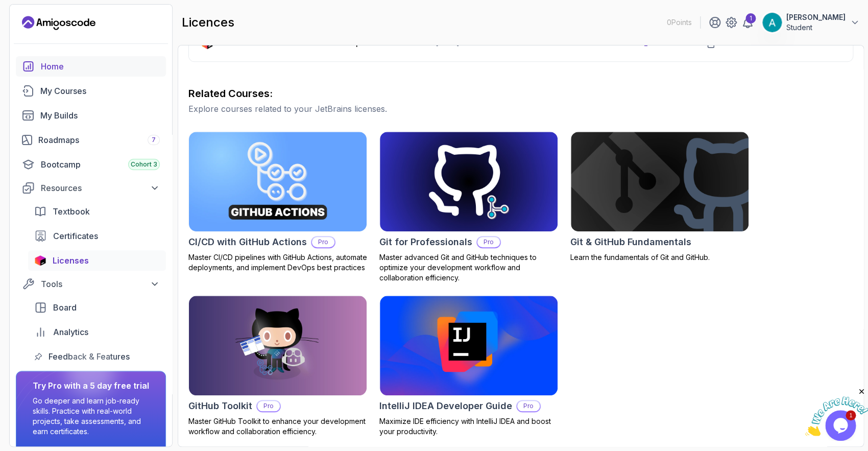 This screenshot has width=868, height=451. What do you see at coordinates (816, 28) in the screenshot?
I see `p: Student` at bounding box center [816, 28].